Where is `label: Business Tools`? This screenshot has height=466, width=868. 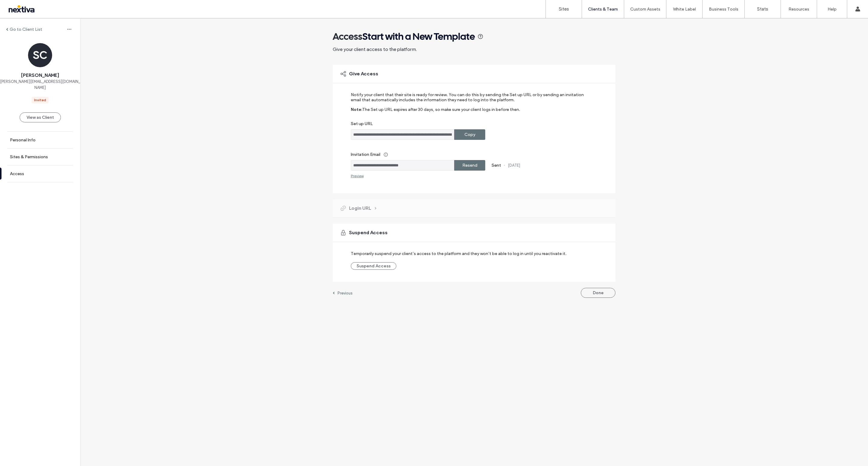 label: Business Tools is located at coordinates (724, 9).